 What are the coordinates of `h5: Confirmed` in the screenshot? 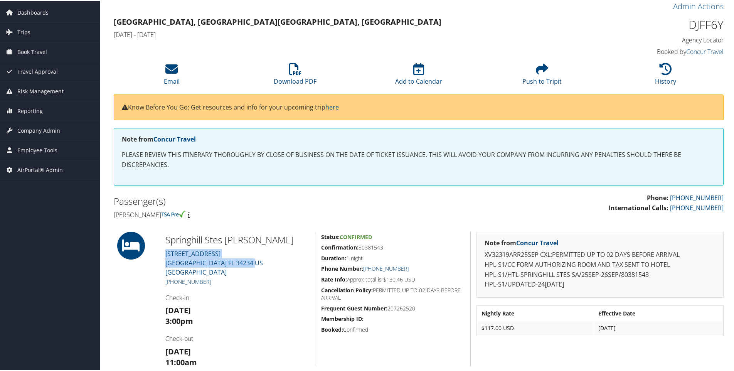 It's located at (393, 329).